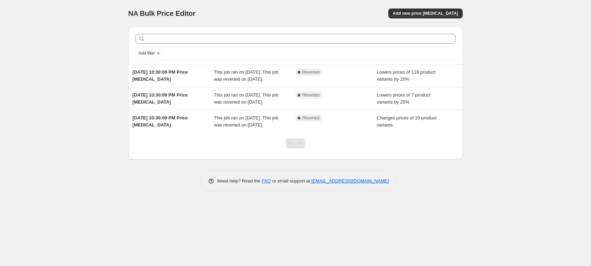  Describe the element at coordinates (403, 98) in the screenshot. I see `span: Lowers prices of 7 product variants by 25%` at that location.